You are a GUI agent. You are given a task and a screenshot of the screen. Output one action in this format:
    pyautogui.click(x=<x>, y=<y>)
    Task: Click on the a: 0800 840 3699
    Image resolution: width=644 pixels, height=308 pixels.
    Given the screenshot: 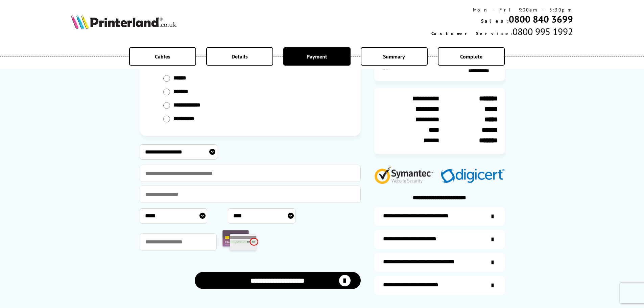 What is the action you would take?
    pyautogui.click(x=541, y=19)
    